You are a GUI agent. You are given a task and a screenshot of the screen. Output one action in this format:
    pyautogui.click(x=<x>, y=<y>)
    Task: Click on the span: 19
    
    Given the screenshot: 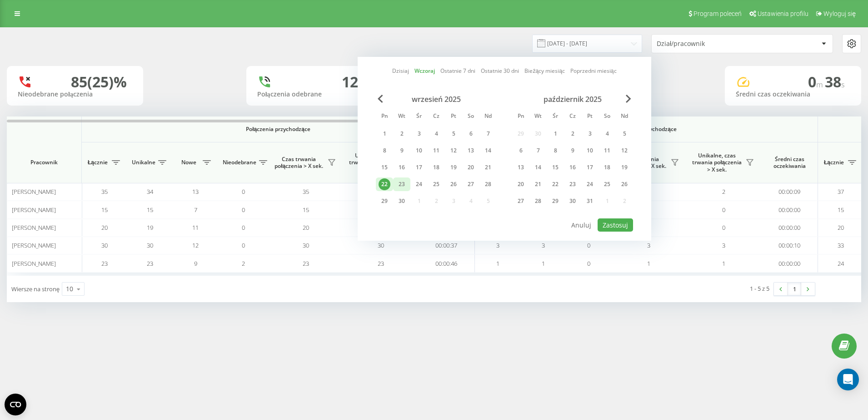 What is the action you would take?
    pyautogui.click(x=150, y=227)
    